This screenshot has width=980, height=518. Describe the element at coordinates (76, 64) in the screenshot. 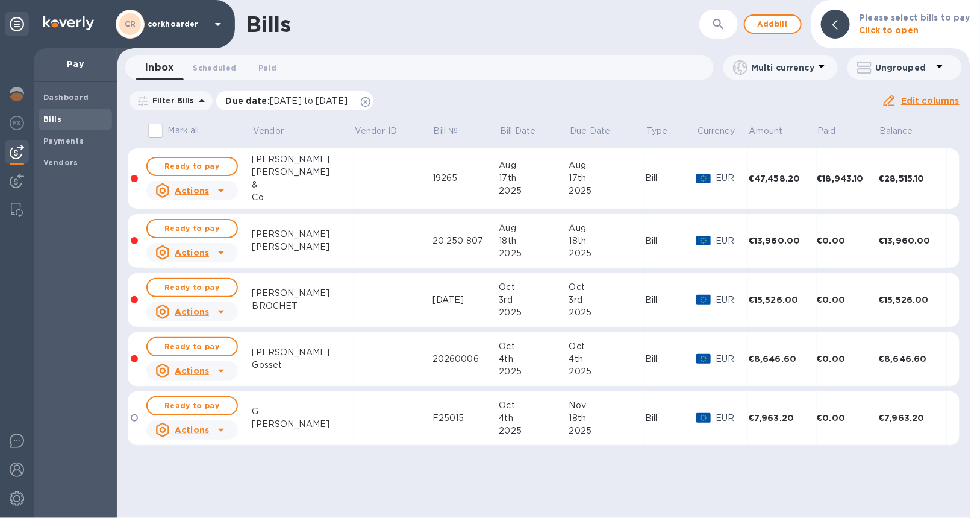

I see `p: Pay` at that location.